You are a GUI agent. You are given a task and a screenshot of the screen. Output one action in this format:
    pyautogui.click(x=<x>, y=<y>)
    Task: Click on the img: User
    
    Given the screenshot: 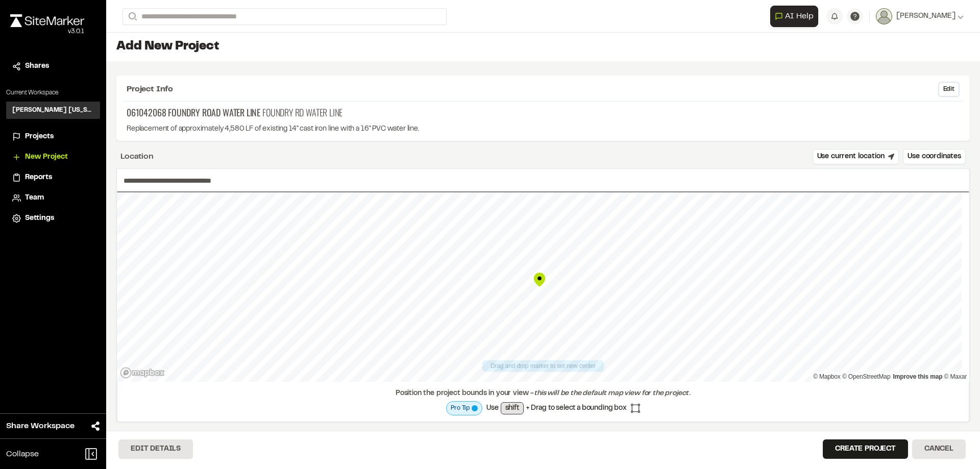 What is the action you would take?
    pyautogui.click(x=884, y=16)
    